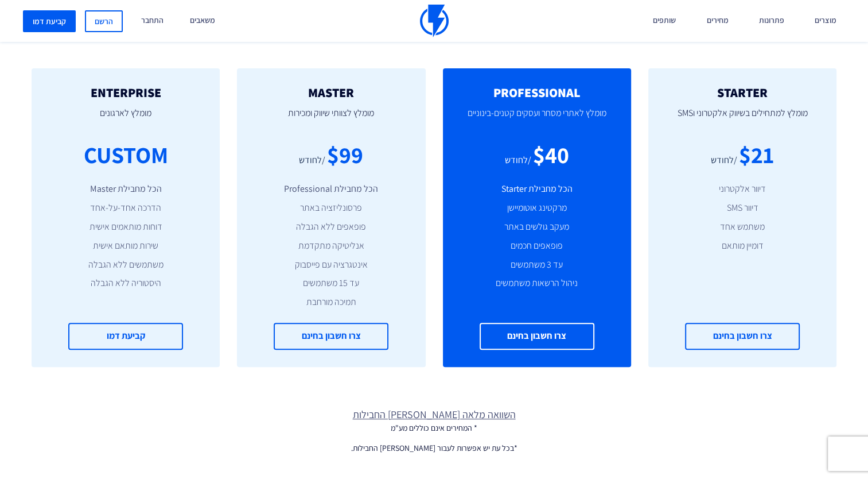 This screenshot has height=479, width=868. I want to click on li: הכל מחבילת Starter, so click(537, 189).